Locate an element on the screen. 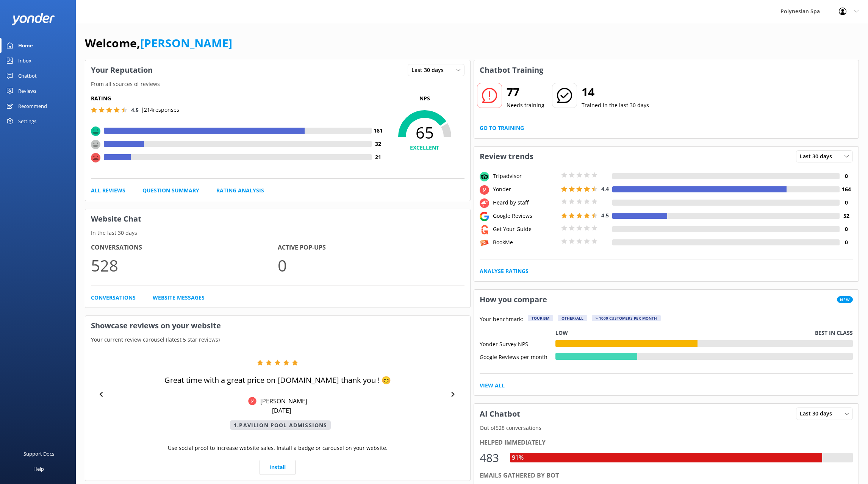  p: Needs training is located at coordinates (525, 105).